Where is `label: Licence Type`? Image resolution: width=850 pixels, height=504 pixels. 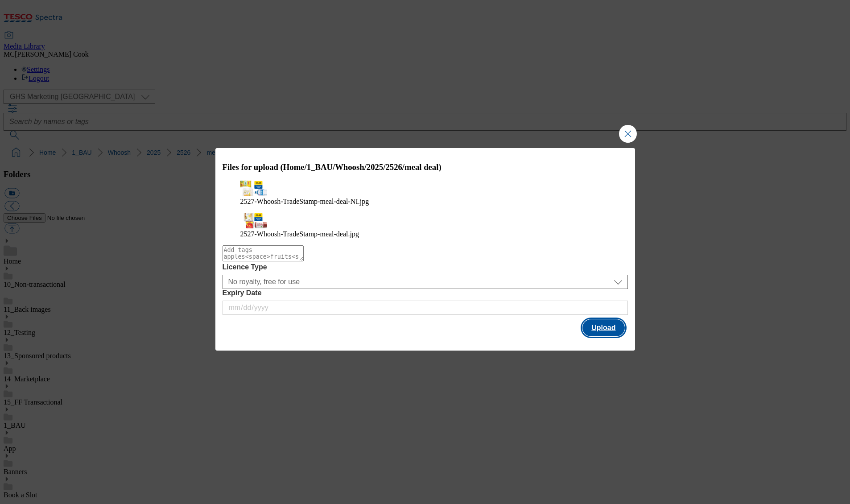 label: Licence Type is located at coordinates (425, 267).